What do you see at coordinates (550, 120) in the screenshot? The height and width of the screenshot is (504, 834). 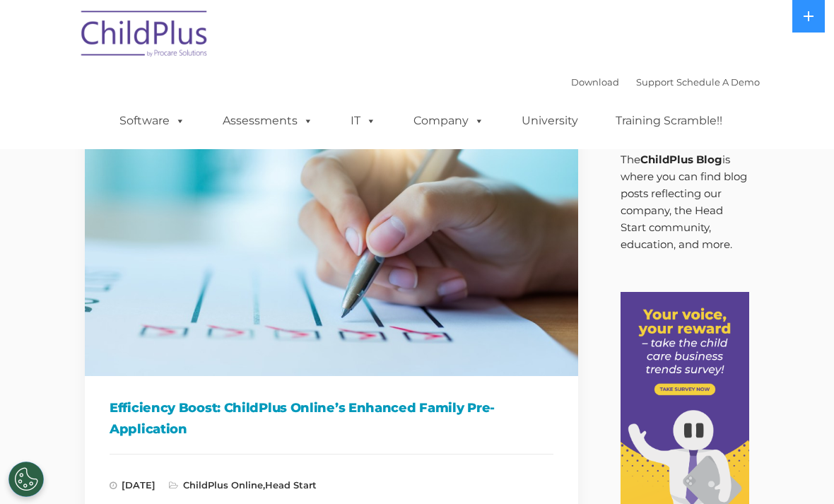 I see `a: University` at bounding box center [550, 120].